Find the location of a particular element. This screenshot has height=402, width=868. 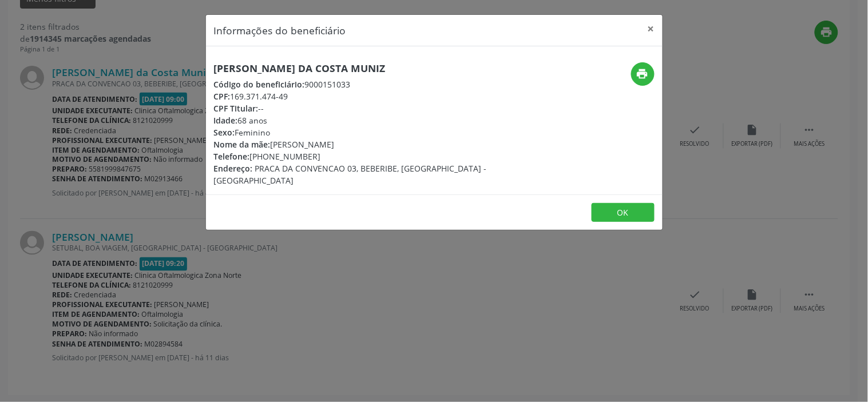

span: Nome da mãe: is located at coordinates (242, 144).